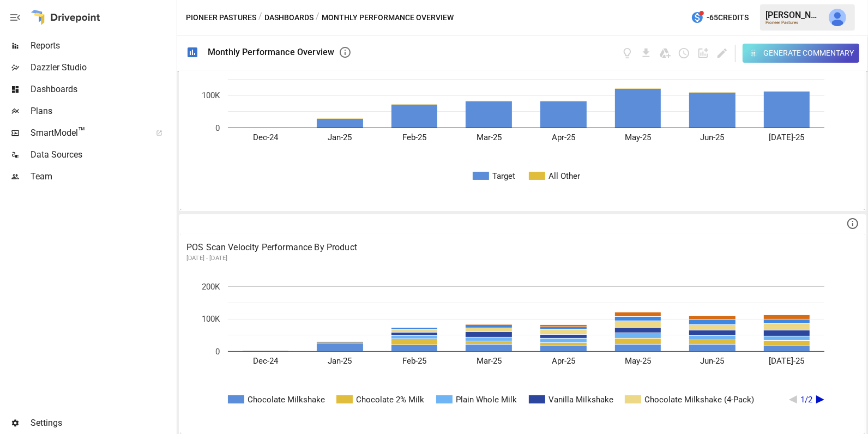 The width and height of the screenshot is (868, 434). I want to click on button: Dashboards, so click(289, 17).